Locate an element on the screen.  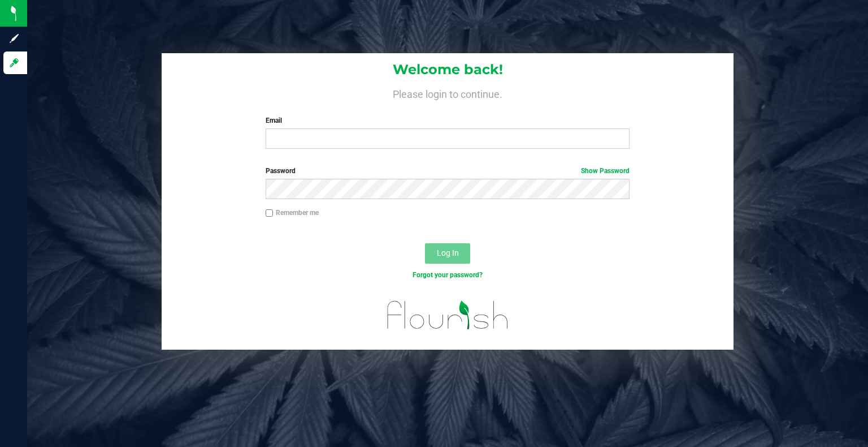
a: Show Password is located at coordinates (605, 170).